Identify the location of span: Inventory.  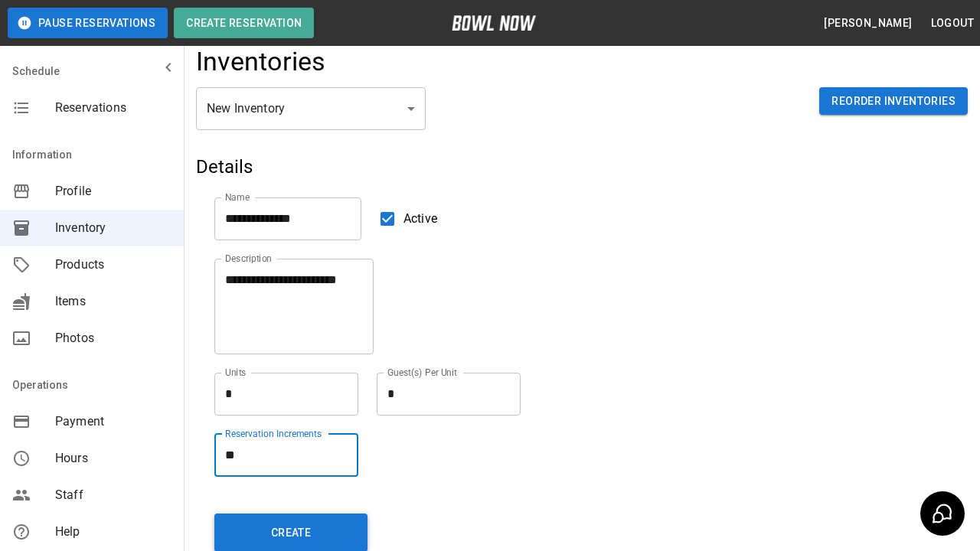
(114, 228).